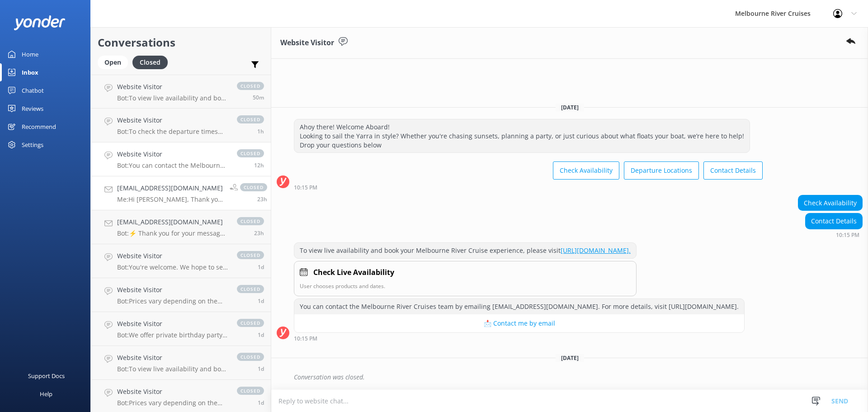 The height and width of the screenshot is (412, 868). What do you see at coordinates (181, 295) in the screenshot?
I see `a: Website VisitorBot:Prices vary depending on the tour, season, group size, and fare type. For the ...` at bounding box center [181, 295].